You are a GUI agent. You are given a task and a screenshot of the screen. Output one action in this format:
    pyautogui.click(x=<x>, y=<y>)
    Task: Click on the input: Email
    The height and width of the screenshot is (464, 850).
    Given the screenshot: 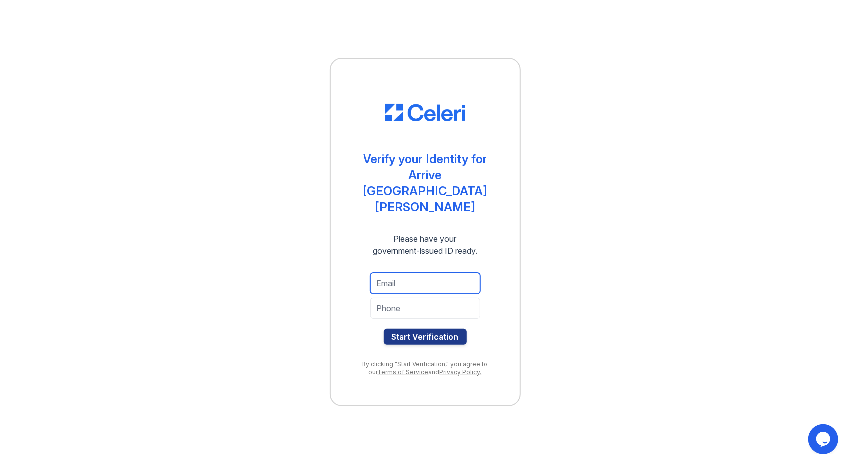 What is the action you would take?
    pyautogui.click(x=425, y=283)
    